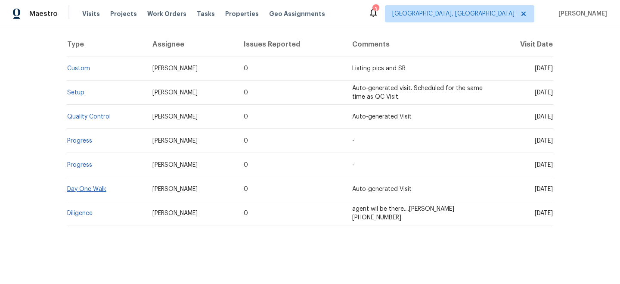 Image resolution: width=620 pixels, height=284 pixels. Describe the element at coordinates (297, 14) in the screenshot. I see `span: Geo Assignments` at that location.